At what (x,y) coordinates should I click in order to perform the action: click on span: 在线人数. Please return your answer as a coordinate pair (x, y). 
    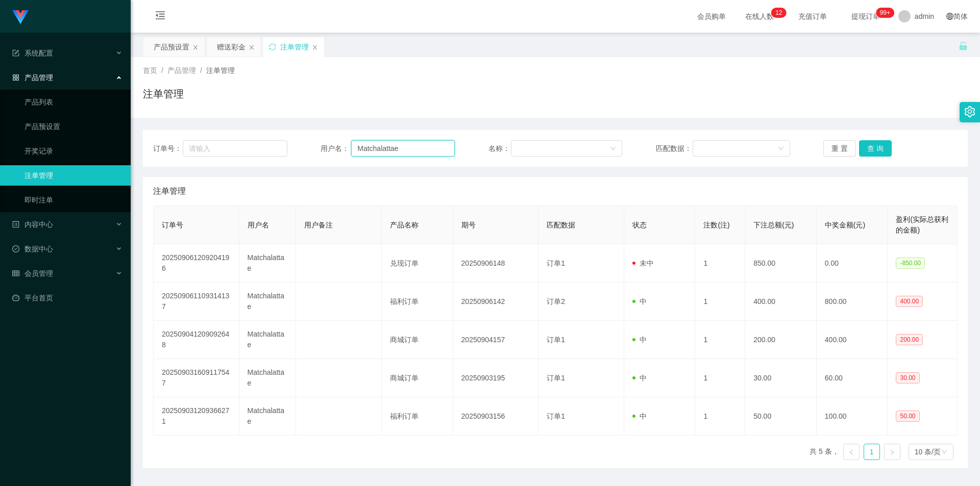
    Looking at the image, I should click on (759, 16).